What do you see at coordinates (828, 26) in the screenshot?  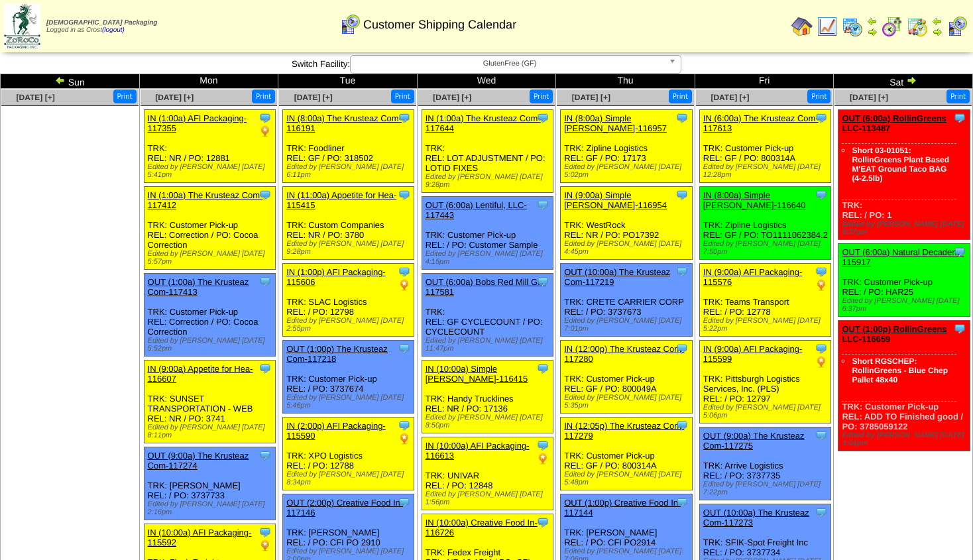 I see `img: line_graph.gif` at bounding box center [828, 26].